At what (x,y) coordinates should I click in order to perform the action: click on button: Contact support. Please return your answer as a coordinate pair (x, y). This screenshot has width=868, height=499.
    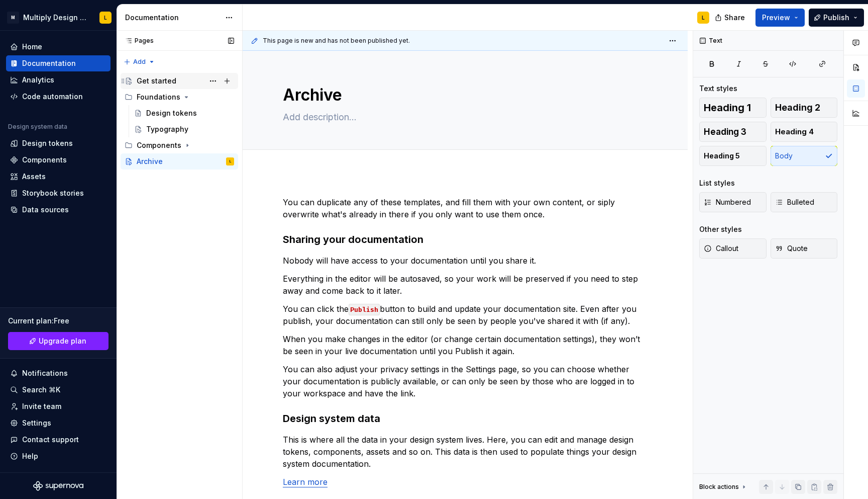
    Looking at the image, I should click on (58, 439).